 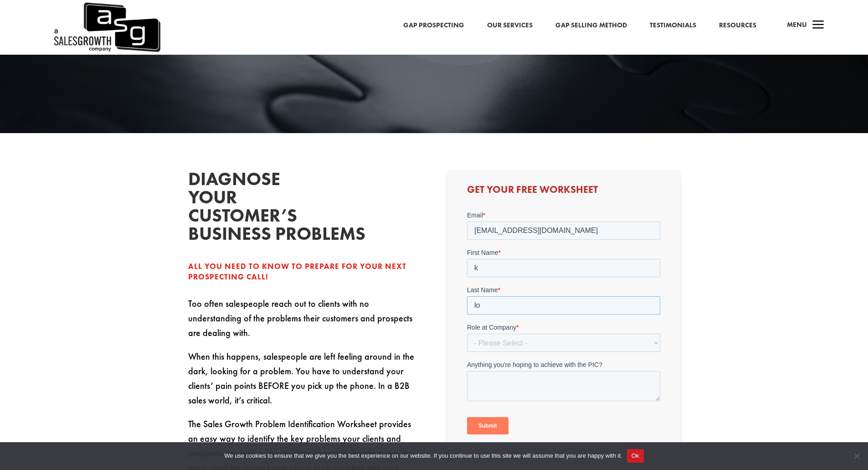 I want to click on div: All you need to know to prepare for your next prospecting call!, so click(x=304, y=272).